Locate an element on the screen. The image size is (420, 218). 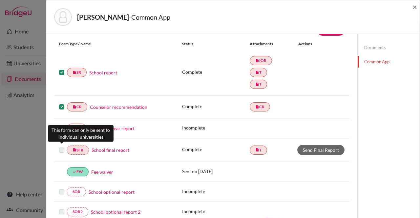
a: SOR2 is located at coordinates (78, 212).